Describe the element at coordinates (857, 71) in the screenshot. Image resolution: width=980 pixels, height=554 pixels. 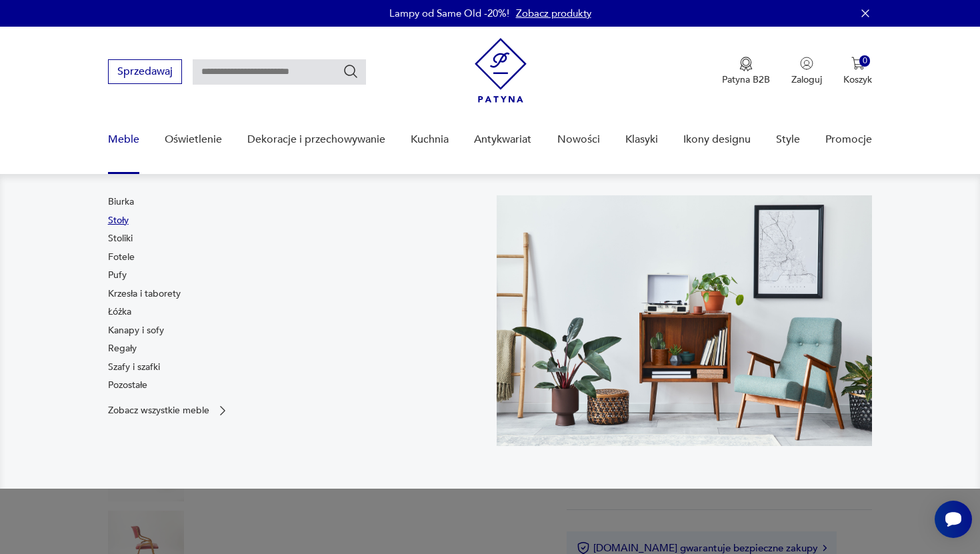
I see `button: 0Koszyk` at that location.